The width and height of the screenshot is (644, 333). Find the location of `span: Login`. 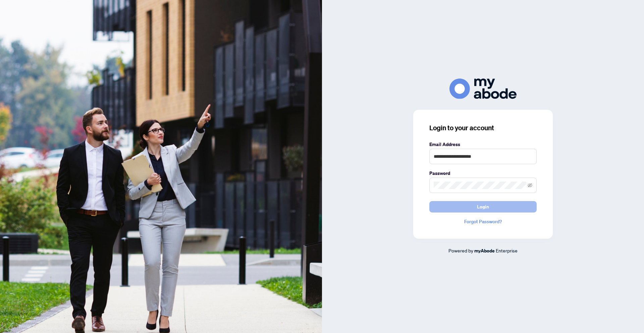

span: Login is located at coordinates (483, 207).